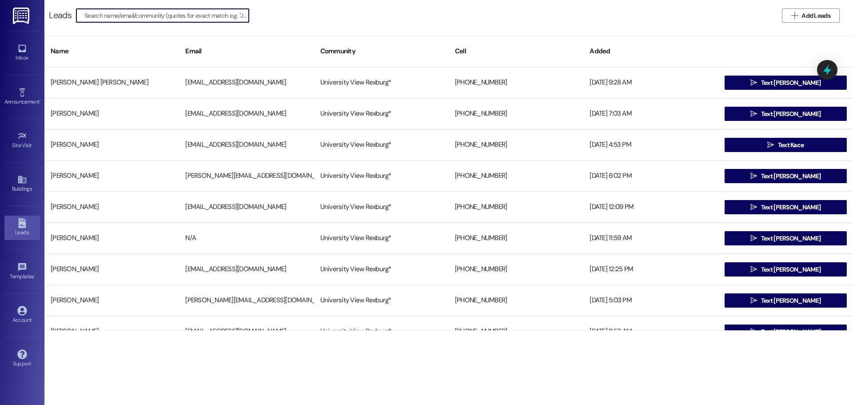 Image resolution: width=853 pixels, height=405 pixels. What do you see at coordinates (60, 15) in the screenshot?
I see `div: Leads` at bounding box center [60, 15].